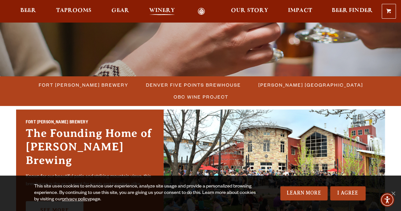  Describe the element at coordinates (300, 11) in the screenshot. I see `a: Impact` at that location.